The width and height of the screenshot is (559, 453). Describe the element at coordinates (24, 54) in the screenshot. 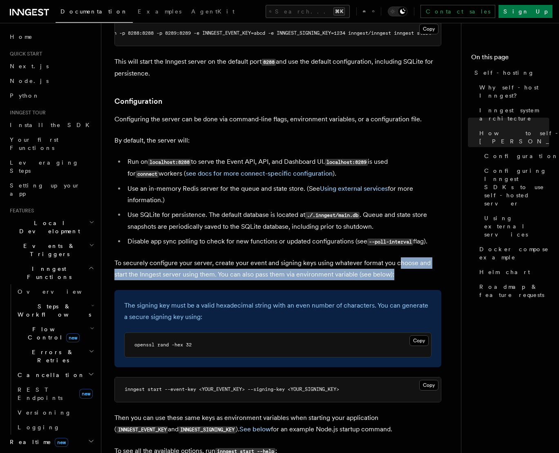

I see `span: Quick start` at that location.